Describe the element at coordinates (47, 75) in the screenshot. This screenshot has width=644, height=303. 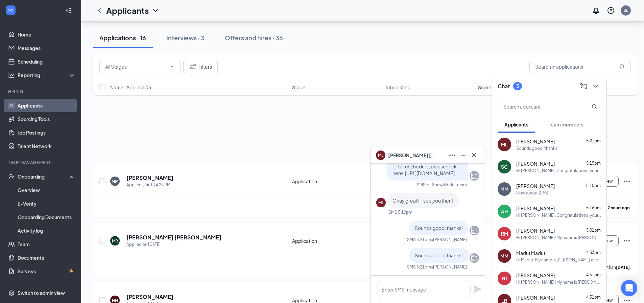
I see `div: Reporting` at that location.